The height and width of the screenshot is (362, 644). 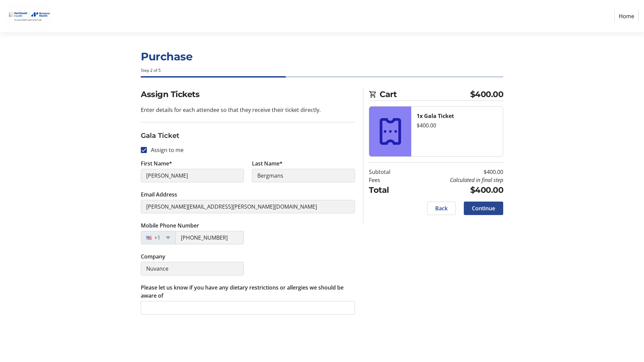 I want to click on h3: Gala Ticket, so click(x=248, y=136).